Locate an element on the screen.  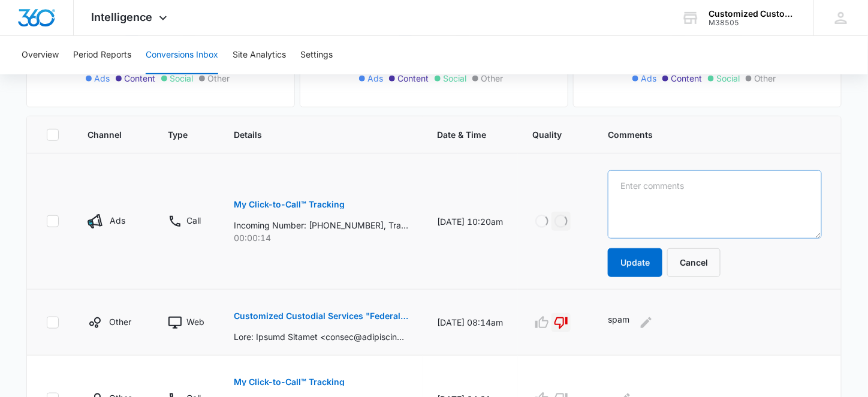
button: Period Reports is located at coordinates (102, 55).